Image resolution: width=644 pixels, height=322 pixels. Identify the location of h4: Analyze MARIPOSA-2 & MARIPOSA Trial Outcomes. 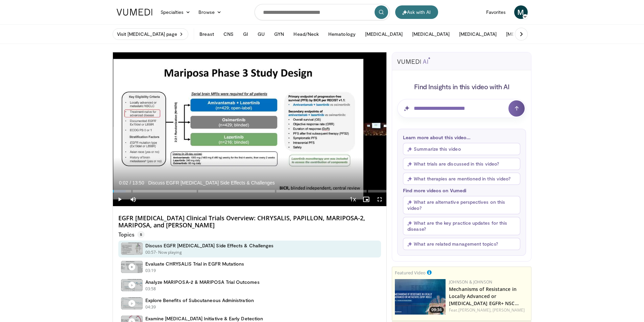
(203, 282).